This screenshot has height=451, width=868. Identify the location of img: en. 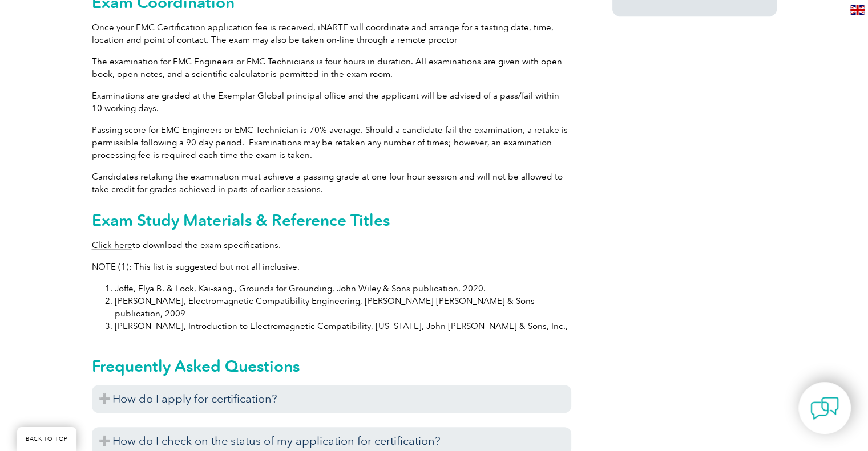
(857, 10).